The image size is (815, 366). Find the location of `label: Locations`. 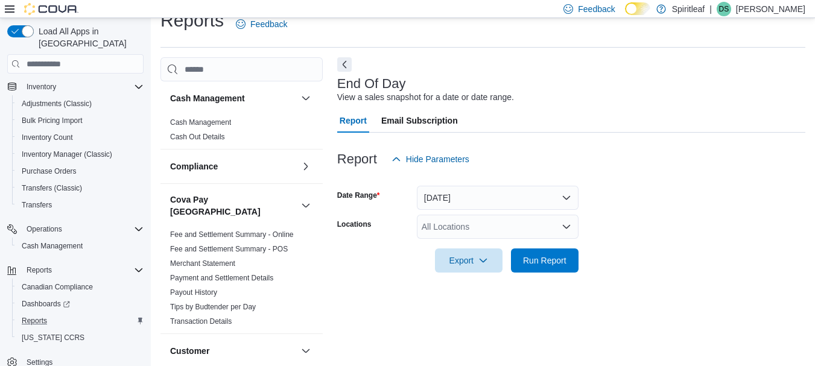

label: Locations is located at coordinates (354, 224).